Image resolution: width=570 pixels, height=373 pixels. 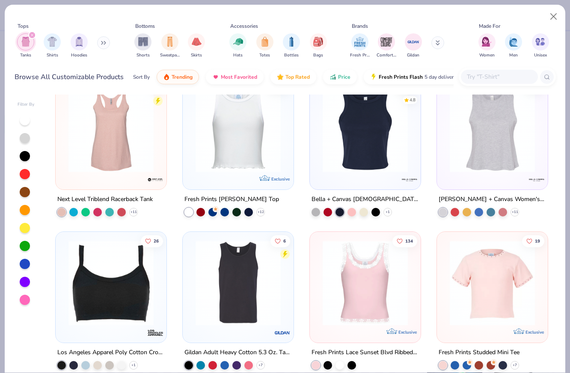 I want to click on div: Gildan Adult Heavy Cotton 5.3 Oz. Tank, so click(x=238, y=352).